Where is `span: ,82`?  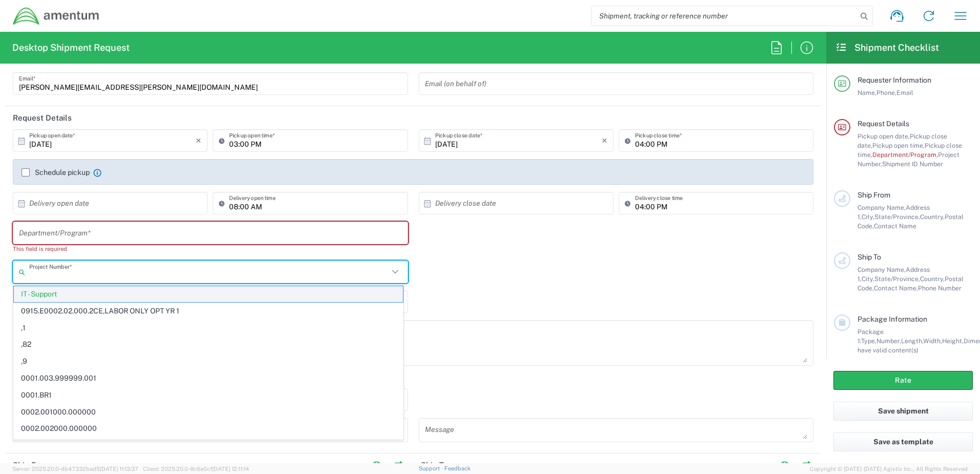
span: ,82 is located at coordinates (208, 345).